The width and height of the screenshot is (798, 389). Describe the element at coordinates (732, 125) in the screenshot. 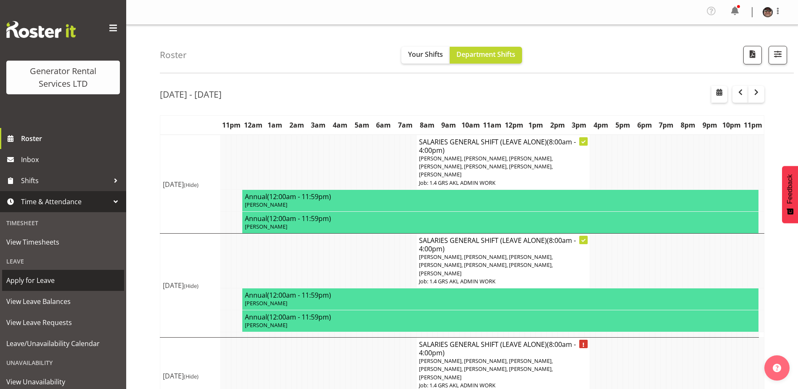

I see `th: 10pm` at that location.